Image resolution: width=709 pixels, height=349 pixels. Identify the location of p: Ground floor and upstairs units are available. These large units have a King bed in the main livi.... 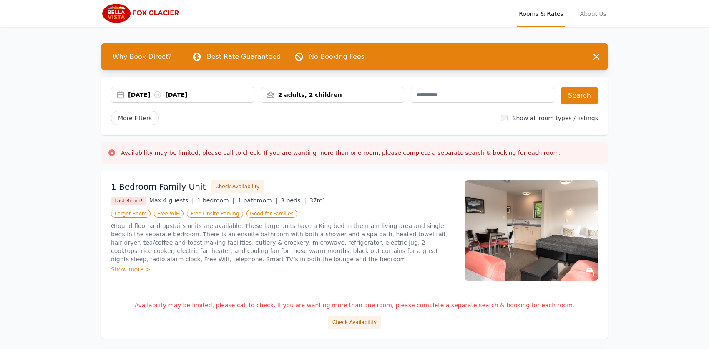
(283, 242).